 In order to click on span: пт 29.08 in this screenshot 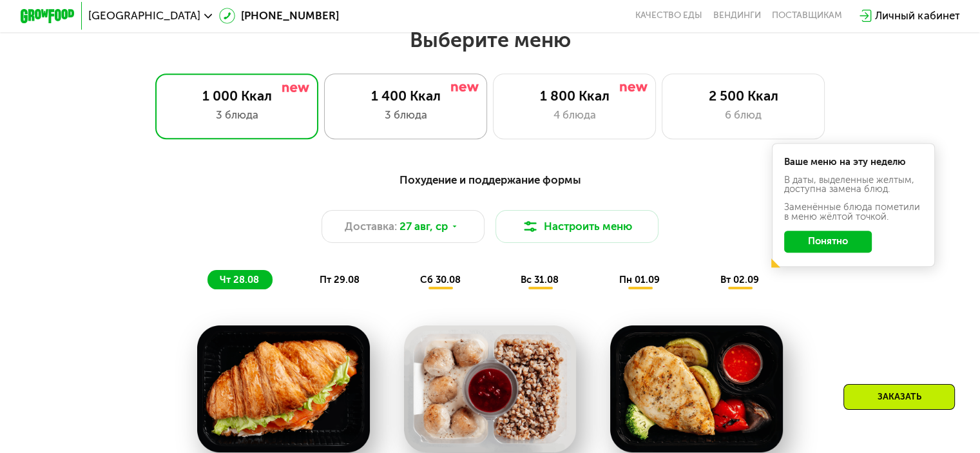, I will do `click(339, 280)`.